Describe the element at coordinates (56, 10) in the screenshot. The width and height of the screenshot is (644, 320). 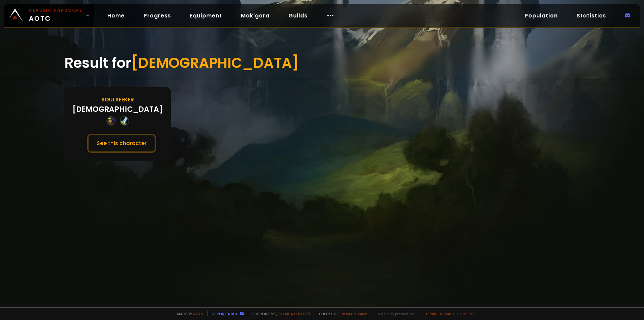
I see `small: Classic Hardcore` at that location.